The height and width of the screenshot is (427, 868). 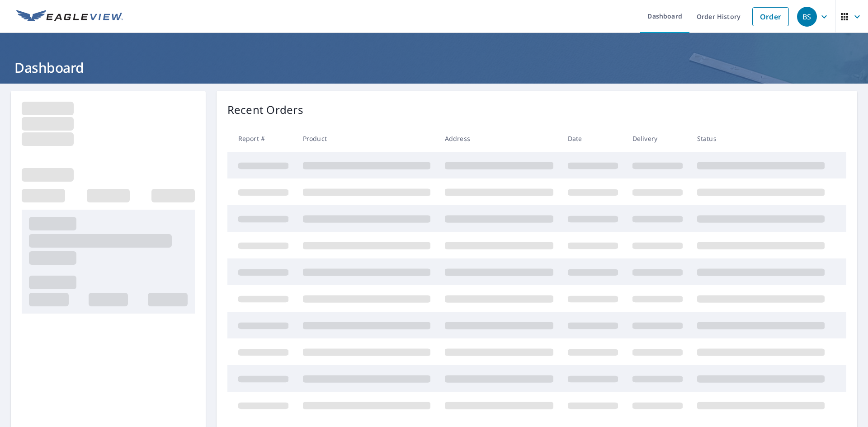 I want to click on th: Address, so click(x=499, y=138).